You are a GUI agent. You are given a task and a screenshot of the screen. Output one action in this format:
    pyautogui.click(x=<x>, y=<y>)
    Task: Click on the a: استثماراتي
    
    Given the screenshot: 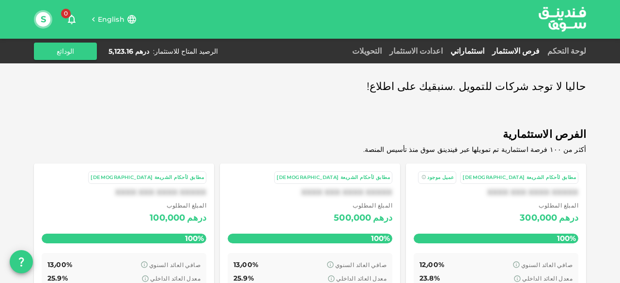 What is the action you would take?
    pyautogui.click(x=467, y=51)
    